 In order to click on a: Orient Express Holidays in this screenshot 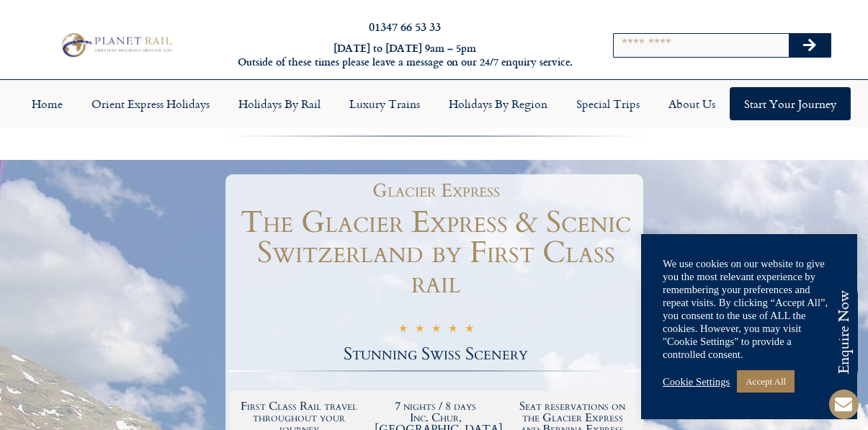, I will do `click(150, 103)`.